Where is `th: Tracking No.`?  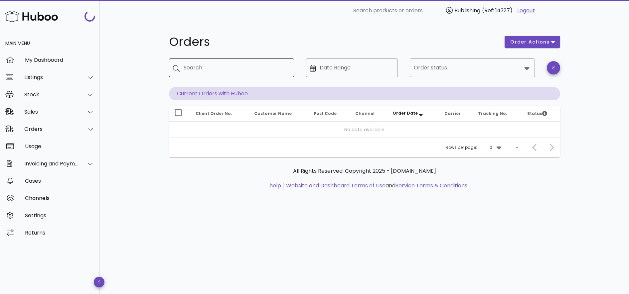
th: Tracking No. is located at coordinates (497, 114).